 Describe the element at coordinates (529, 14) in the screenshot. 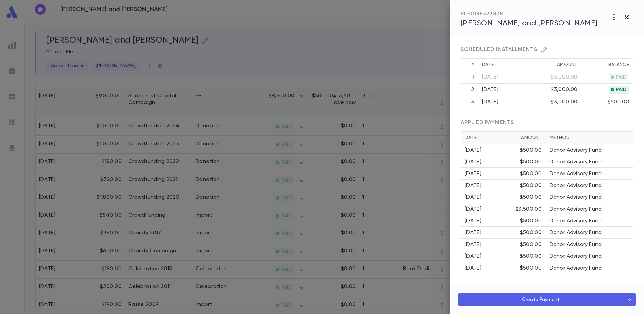

I see `div: PLEDGE 323878` at that location.